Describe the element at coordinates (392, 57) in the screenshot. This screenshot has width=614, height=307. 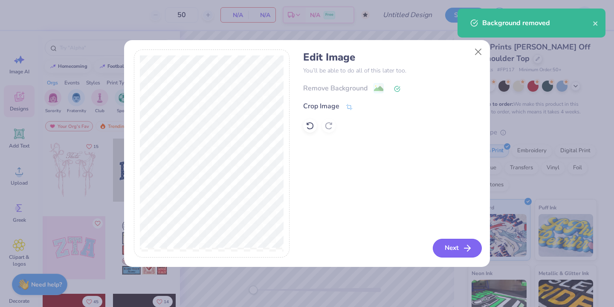
I see `h4: Edit Image` at that location.